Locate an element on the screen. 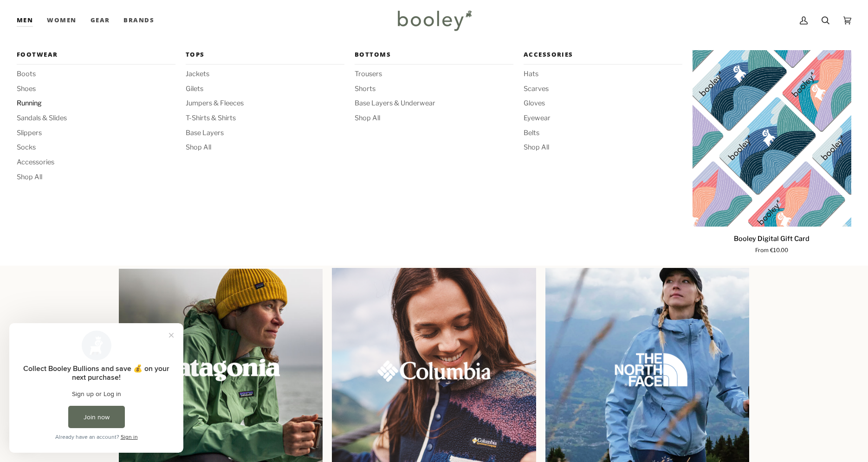  a: Scarves is located at coordinates (603, 89).